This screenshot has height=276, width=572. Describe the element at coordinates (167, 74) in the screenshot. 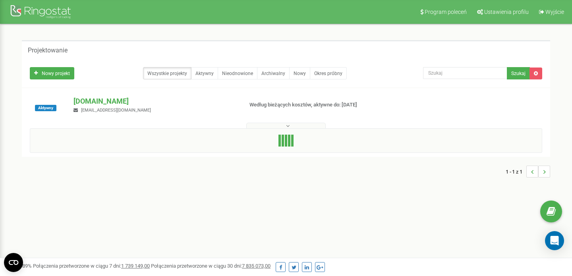

I see `font: Wszystkie projekty` at that location.